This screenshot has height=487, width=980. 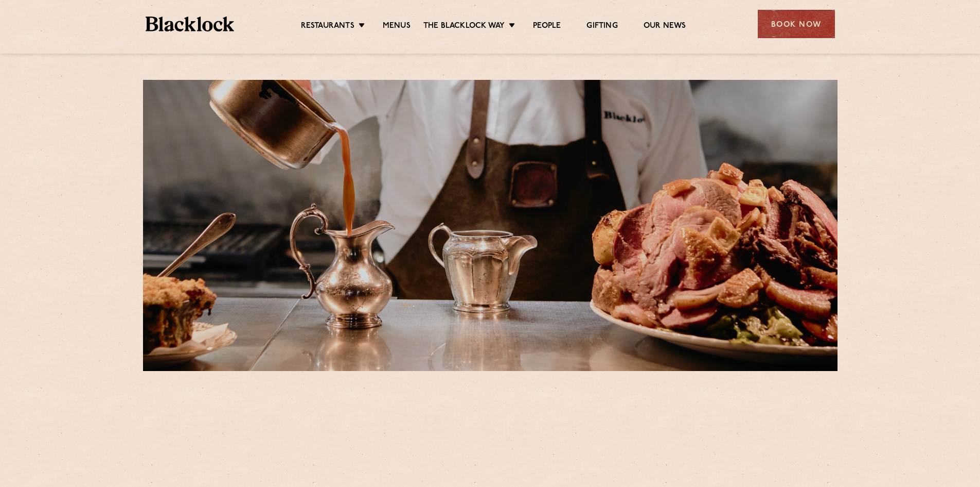 I want to click on a: Our News, so click(x=665, y=27).